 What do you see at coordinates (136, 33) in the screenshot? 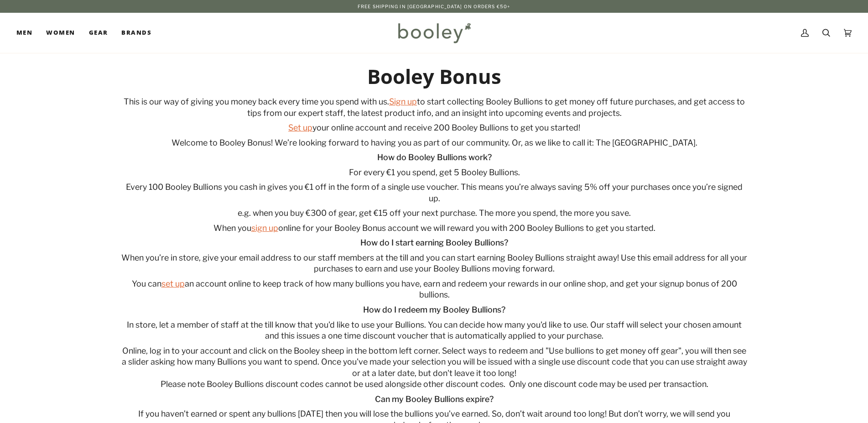
I see `div: Brands` at bounding box center [136, 33].